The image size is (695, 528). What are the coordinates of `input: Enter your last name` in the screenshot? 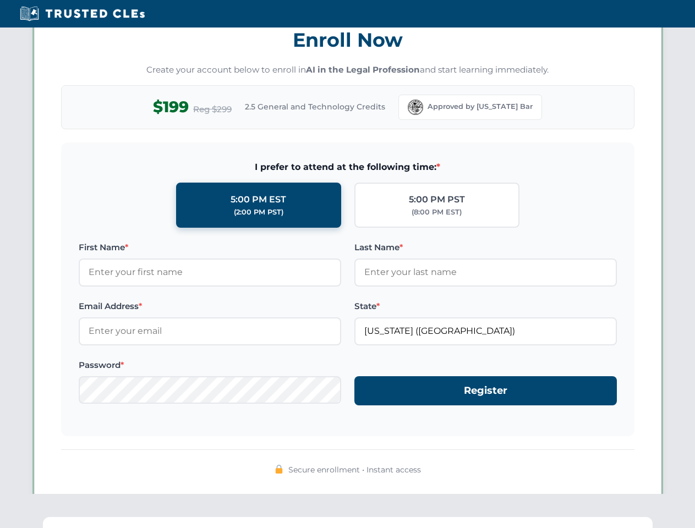 It's located at (485, 272).